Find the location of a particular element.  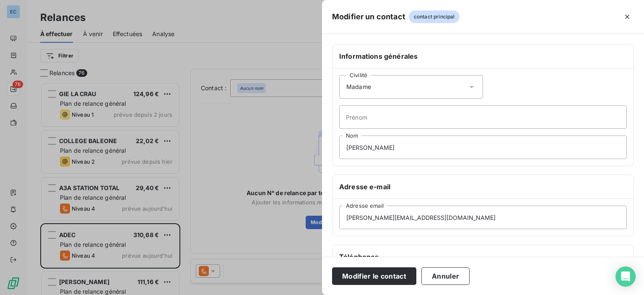

h5: Modifier un contact is located at coordinates (369, 17).